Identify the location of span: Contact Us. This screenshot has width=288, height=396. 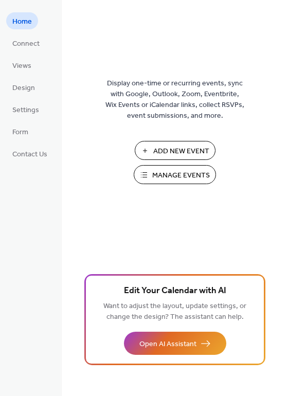
(30, 154).